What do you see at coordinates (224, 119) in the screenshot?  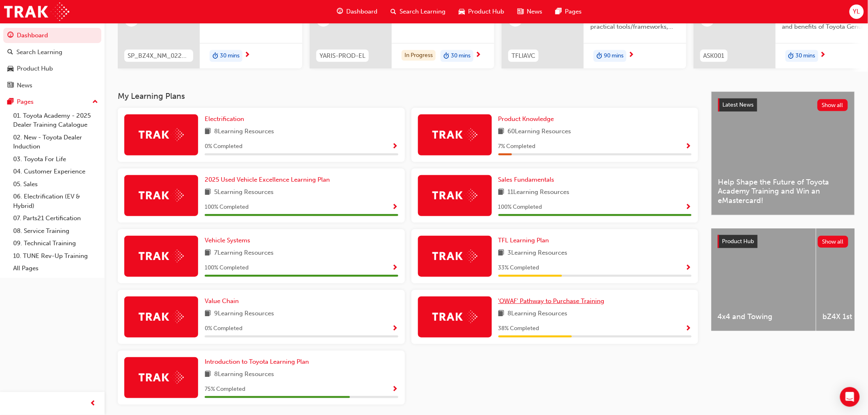 I see `span: Electrification` at bounding box center [224, 119].